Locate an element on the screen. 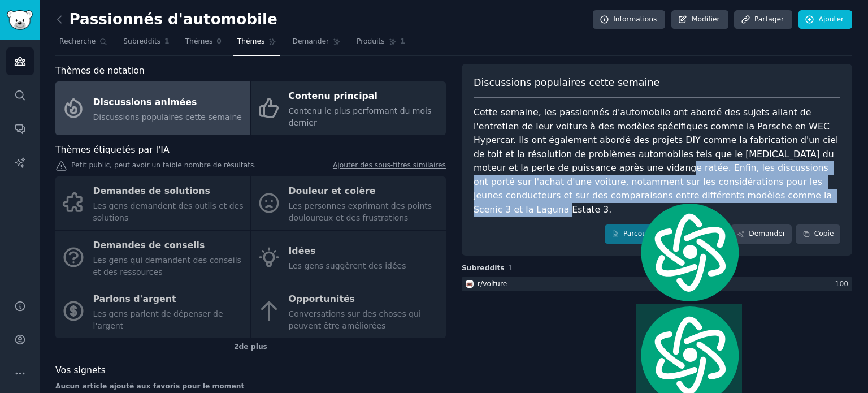 The image size is (868, 393). font: Produits is located at coordinates (371, 41).